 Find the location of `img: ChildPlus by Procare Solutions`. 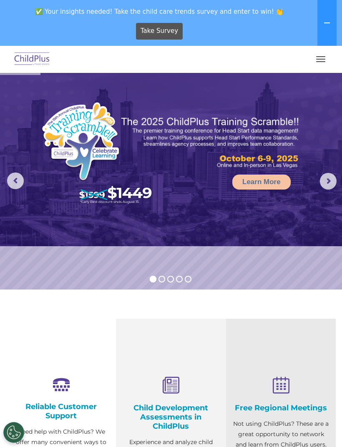

img: ChildPlus by Procare Solutions is located at coordinates (32, 59).